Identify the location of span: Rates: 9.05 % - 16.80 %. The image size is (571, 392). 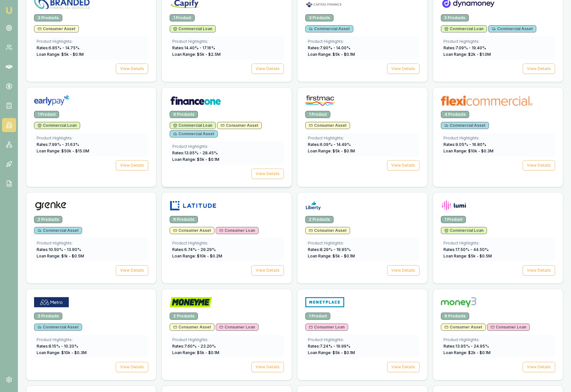
(465, 144).